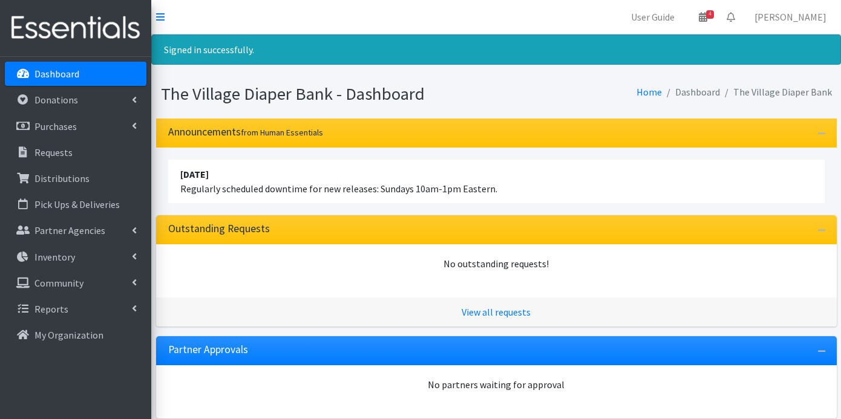  I want to click on li: The Village Diaper Bank, so click(776, 92).